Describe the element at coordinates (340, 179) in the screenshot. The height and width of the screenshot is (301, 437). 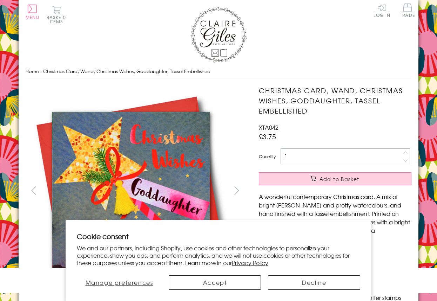
I see `span: Add to Basket` at that location.